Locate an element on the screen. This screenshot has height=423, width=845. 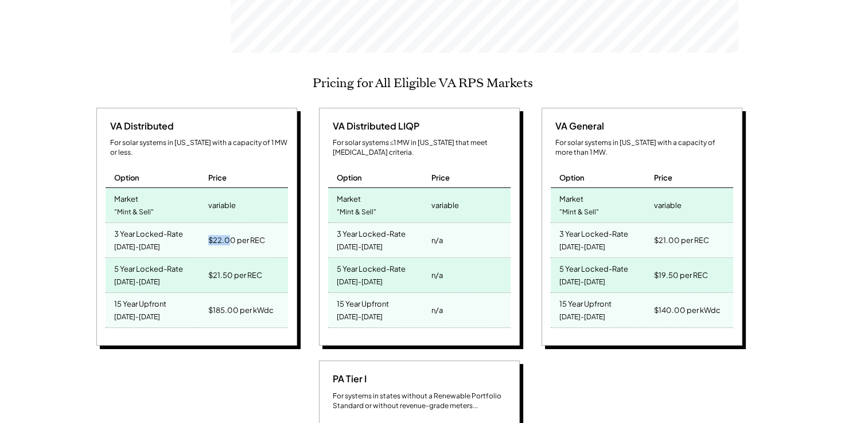
div: $185.00 per kWdc is located at coordinates (241, 310).